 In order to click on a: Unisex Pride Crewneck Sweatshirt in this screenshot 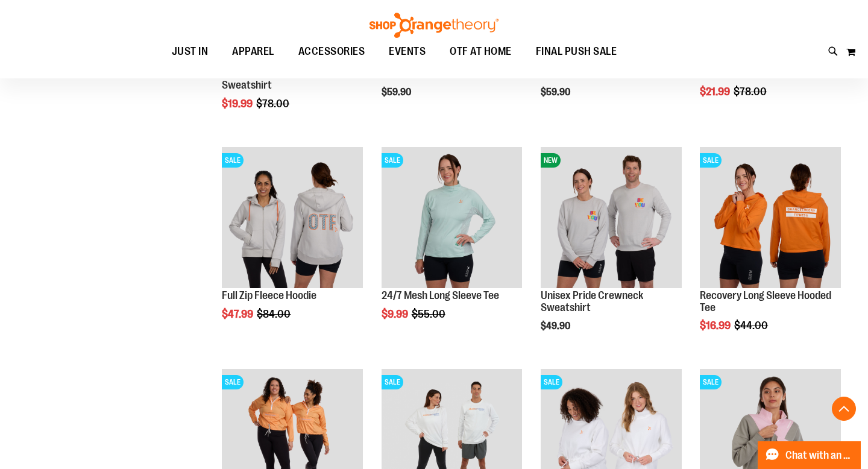, I will do `click(592, 302)`.